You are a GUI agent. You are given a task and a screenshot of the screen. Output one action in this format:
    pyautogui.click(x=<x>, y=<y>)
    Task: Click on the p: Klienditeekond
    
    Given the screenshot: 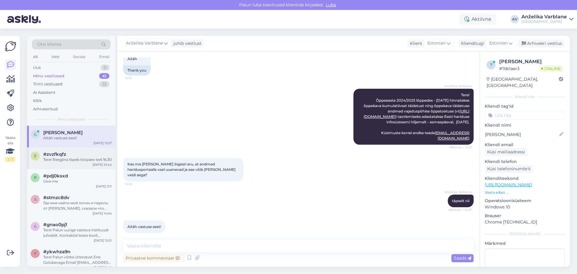 What is the action you would take?
    pyautogui.click(x=525, y=178)
    